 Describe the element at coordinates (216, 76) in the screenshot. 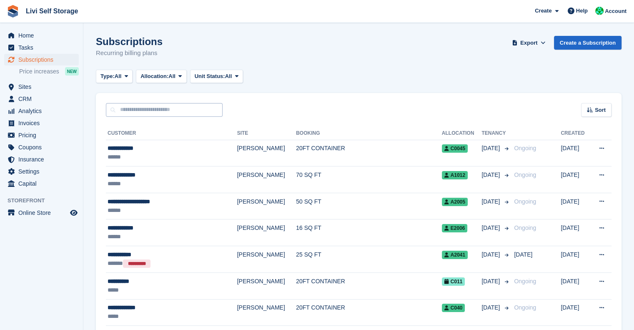

I see `button: Unit Status: All` at that location.